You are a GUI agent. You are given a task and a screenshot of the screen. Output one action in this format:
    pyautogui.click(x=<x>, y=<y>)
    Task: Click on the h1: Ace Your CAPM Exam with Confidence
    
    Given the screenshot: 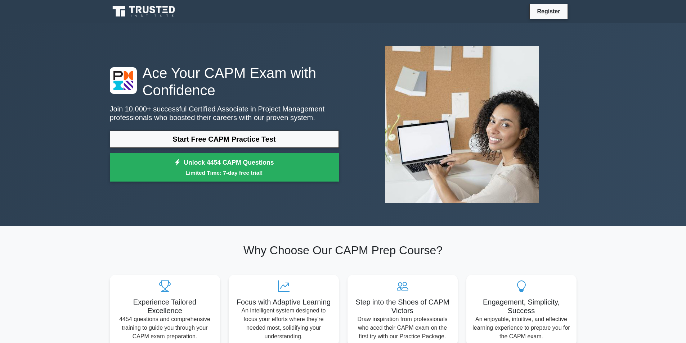 What is the action you would take?
    pyautogui.click(x=224, y=82)
    